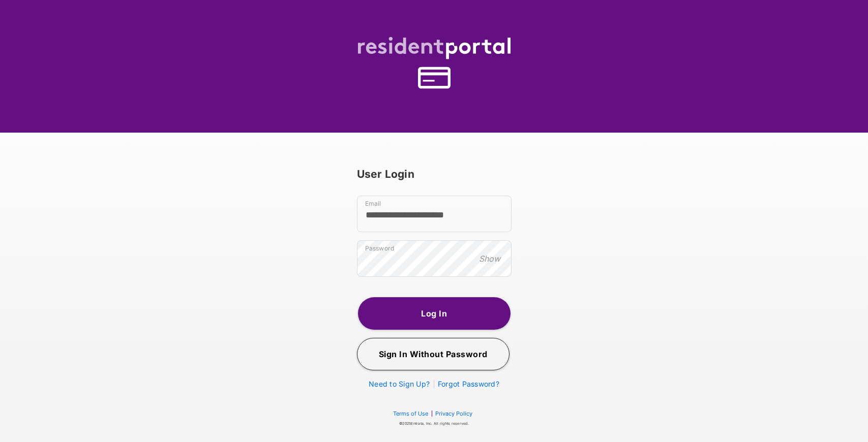 The width and height of the screenshot is (868, 442). What do you see at coordinates (454, 414) in the screenshot?
I see `button: Privacy Policy` at bounding box center [454, 414].